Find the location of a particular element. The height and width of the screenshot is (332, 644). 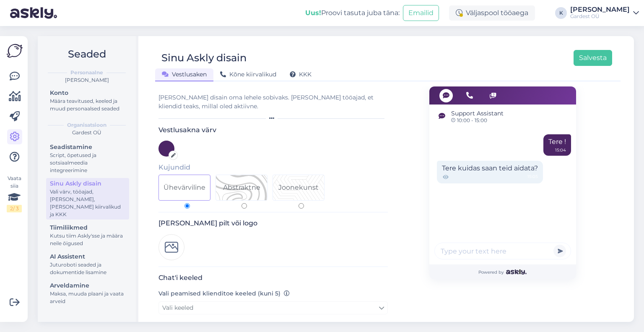

div: Tere ! is located at coordinates (557, 144).